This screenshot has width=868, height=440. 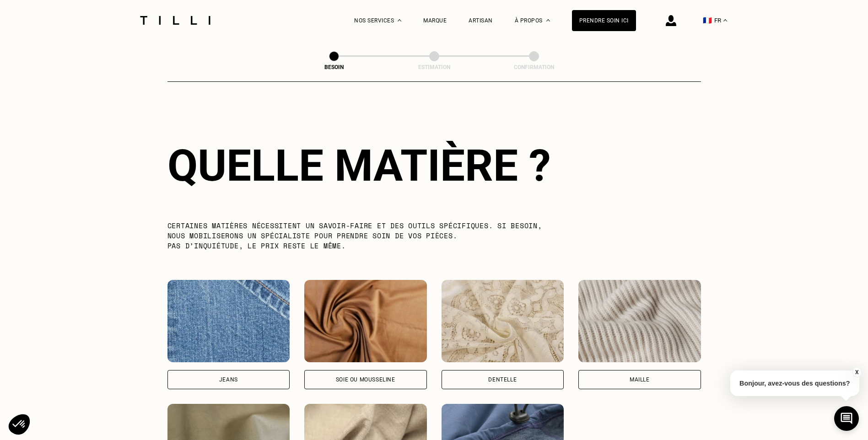 What do you see at coordinates (481, 20) in the screenshot?
I see `div: Artisan` at bounding box center [481, 20].